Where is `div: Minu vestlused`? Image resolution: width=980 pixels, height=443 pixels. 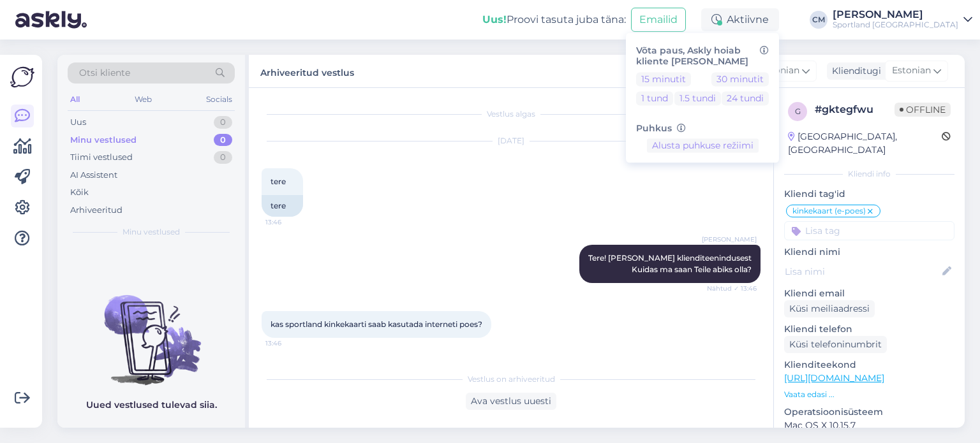 div: Minu vestlused is located at coordinates (103, 140).